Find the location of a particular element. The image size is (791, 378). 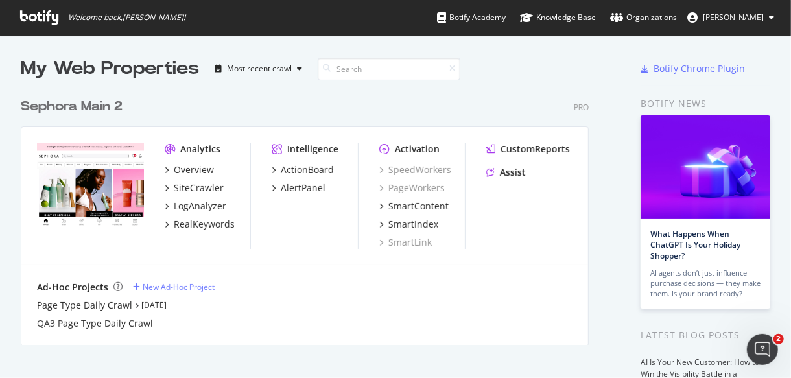

a: SmartLink is located at coordinates (405, 242).